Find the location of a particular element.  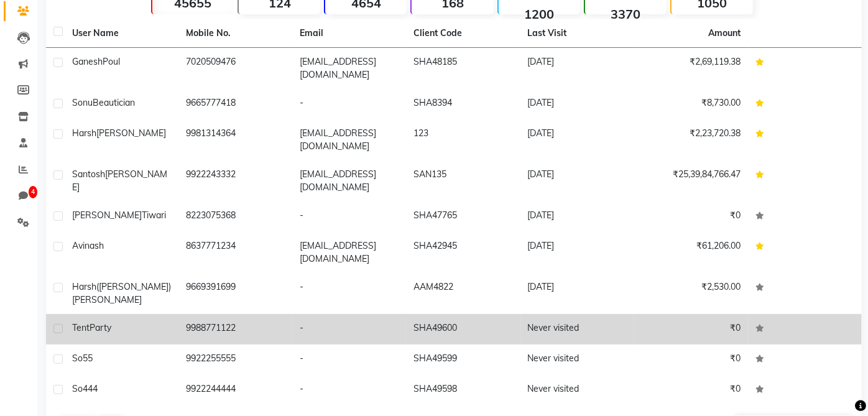

th: Client Code is located at coordinates (463, 34).